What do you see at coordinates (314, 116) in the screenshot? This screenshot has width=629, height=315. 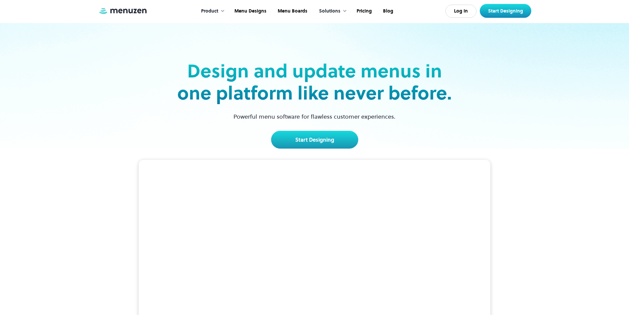 I see `p: Powerful menu software for flawless customer experiences.` at bounding box center [314, 116].